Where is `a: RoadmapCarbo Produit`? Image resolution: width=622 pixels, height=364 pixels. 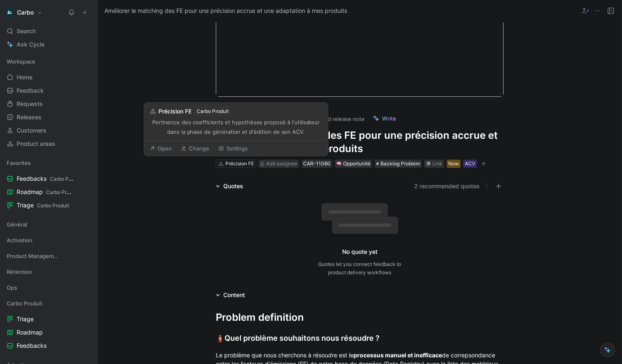 a: RoadmapCarbo Produit is located at coordinates (49, 192).